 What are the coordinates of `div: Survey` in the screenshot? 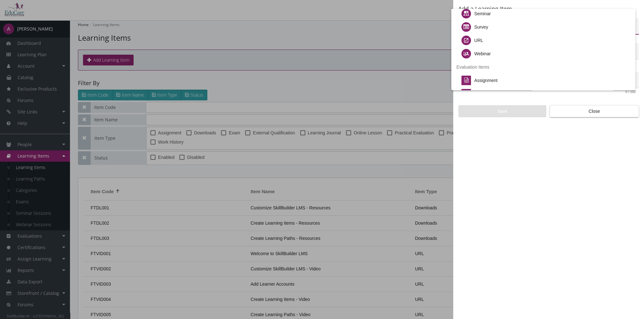 It's located at (481, 27).